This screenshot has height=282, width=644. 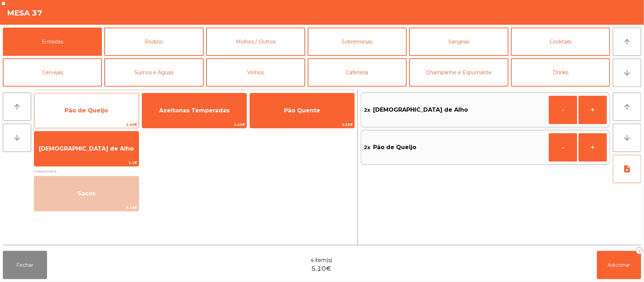 I want to click on span: 4, so click(x=313, y=260).